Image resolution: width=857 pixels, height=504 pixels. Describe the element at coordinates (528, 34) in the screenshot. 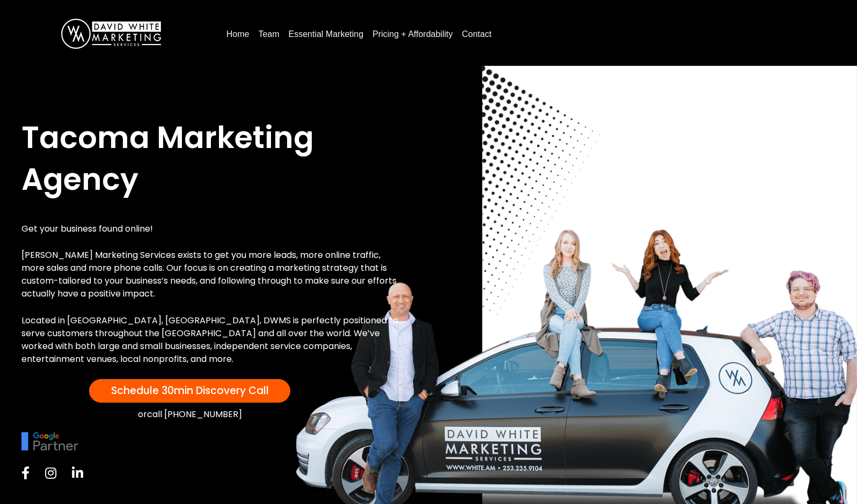

I see `nav: Menu` at that location.